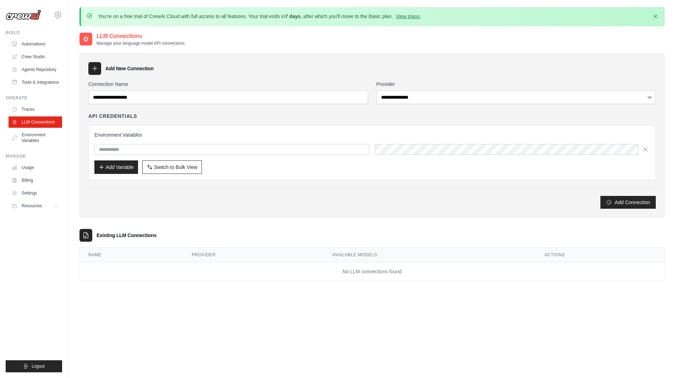 The width and height of the screenshot is (676, 378). Describe the element at coordinates (35, 193) in the screenshot. I see `a: Settings` at that location.